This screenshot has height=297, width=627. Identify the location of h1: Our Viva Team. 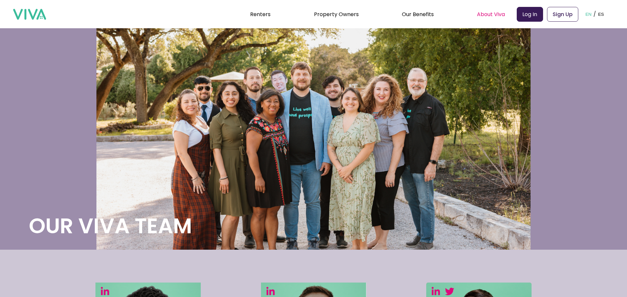
(110, 221).